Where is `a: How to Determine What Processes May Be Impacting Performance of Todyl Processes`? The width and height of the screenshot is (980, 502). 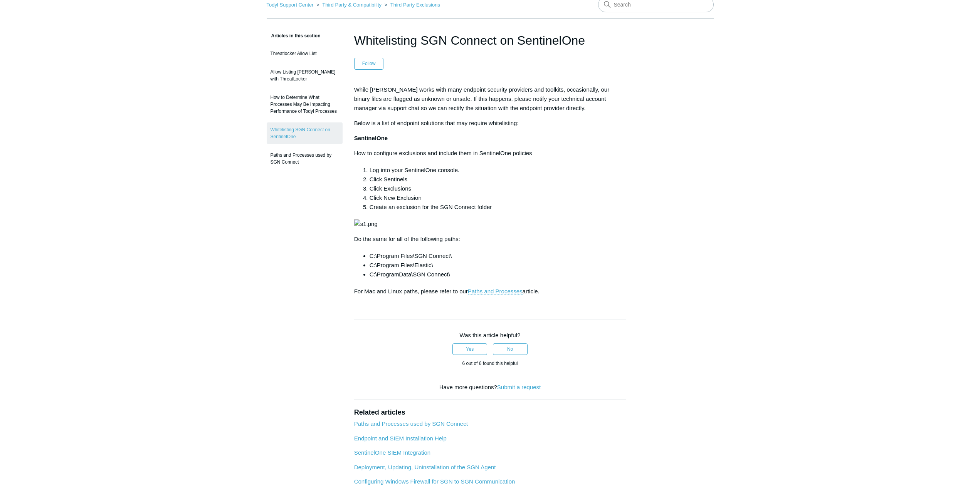
a: How to Determine What Processes May Be Impacting Performance of Todyl Processes is located at coordinates (304, 104).